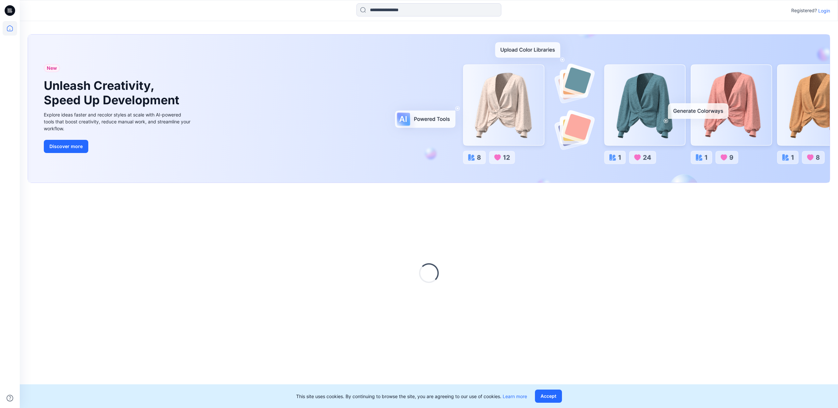 This screenshot has height=408, width=838. I want to click on a: Discover more, so click(118, 147).